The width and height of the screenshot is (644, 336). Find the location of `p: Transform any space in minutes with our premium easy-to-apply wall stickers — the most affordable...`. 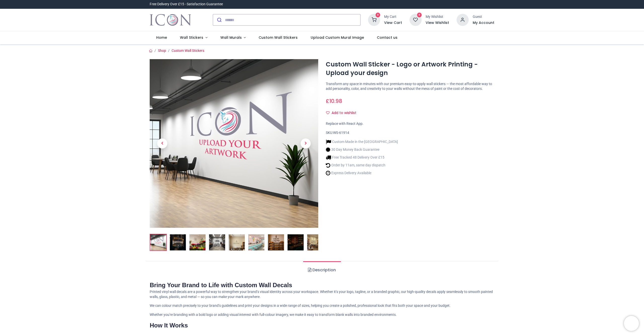

p: Transform any space in minutes with our premium easy-to-apply wall stickers — the most affordable... is located at coordinates (410, 86).